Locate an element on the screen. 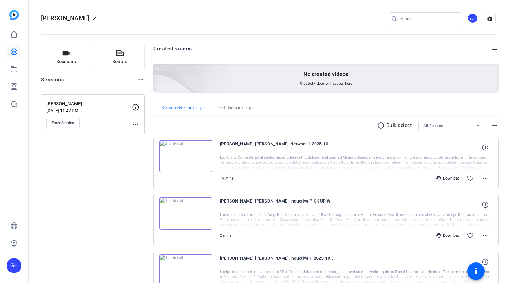 Image resolution: width=508 pixels, height=283 pixels. p: No created videos is located at coordinates (326, 74).